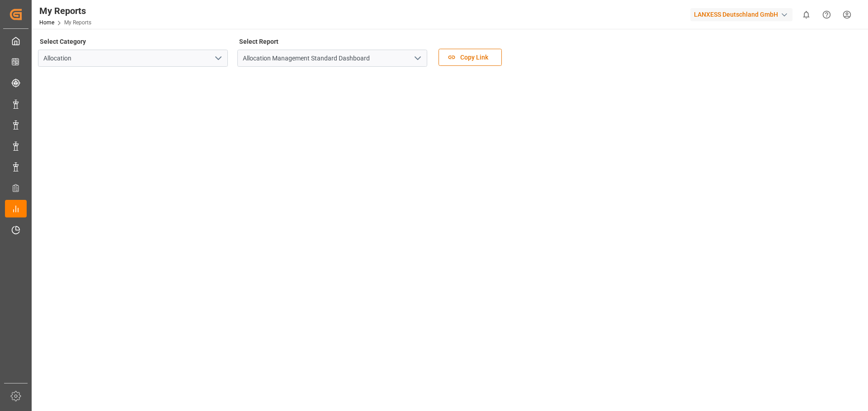 This screenshot has height=411, width=868. What do you see at coordinates (65, 10) in the screenshot?
I see `div: My Reports` at bounding box center [65, 10].